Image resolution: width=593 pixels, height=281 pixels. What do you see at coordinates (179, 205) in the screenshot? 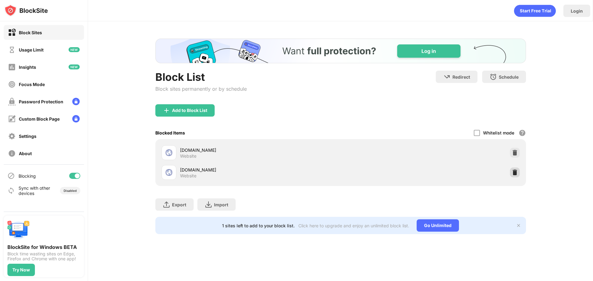
I see `div: Export` at bounding box center [179, 205].